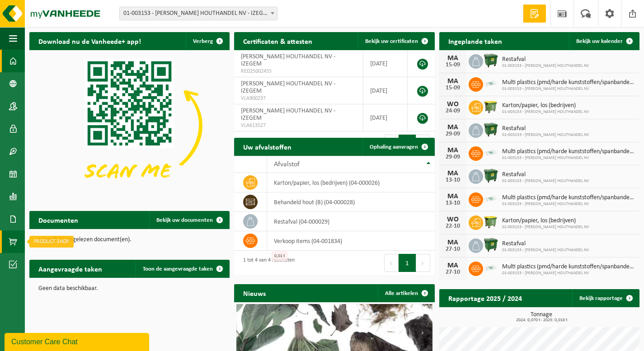  What do you see at coordinates (396, 41) in the screenshot?
I see `a: Bekijk uw certificaten` at bounding box center [396, 41].